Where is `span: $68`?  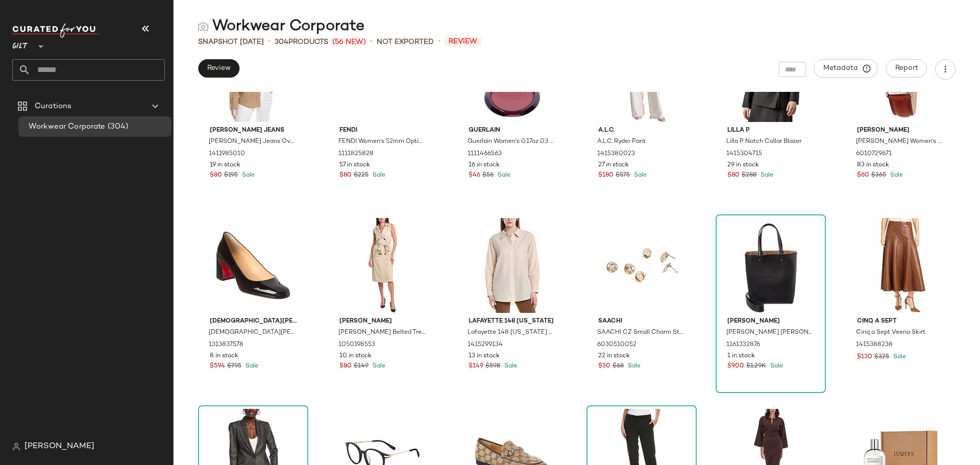 span: $68 is located at coordinates (618, 367).